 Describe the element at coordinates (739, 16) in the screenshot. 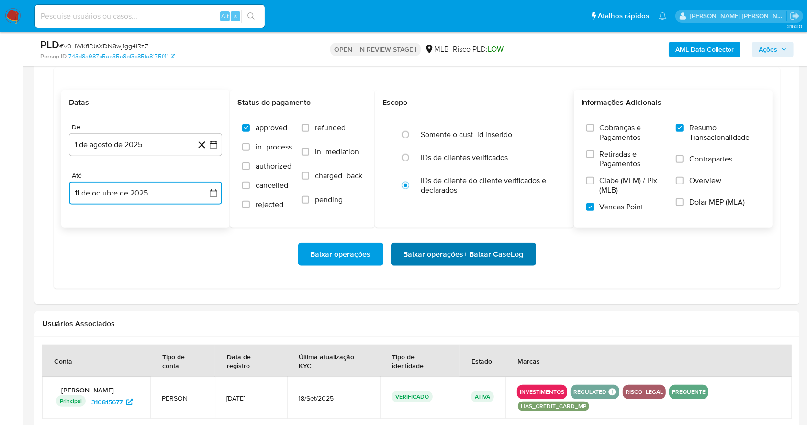

I see `p: carla.siqueira@mercadolivre.com` at that location.